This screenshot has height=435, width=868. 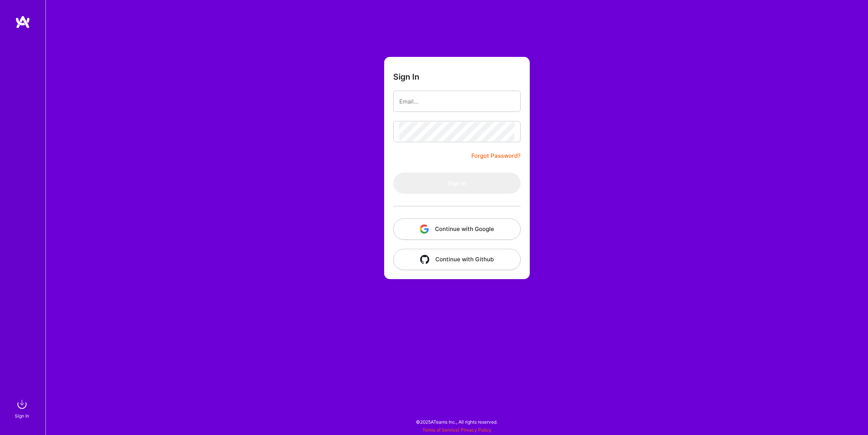 What do you see at coordinates (456, 421) in the screenshot?
I see `div: © 2025 ATeams Inc., All rights reserved.` at bounding box center [456, 421].